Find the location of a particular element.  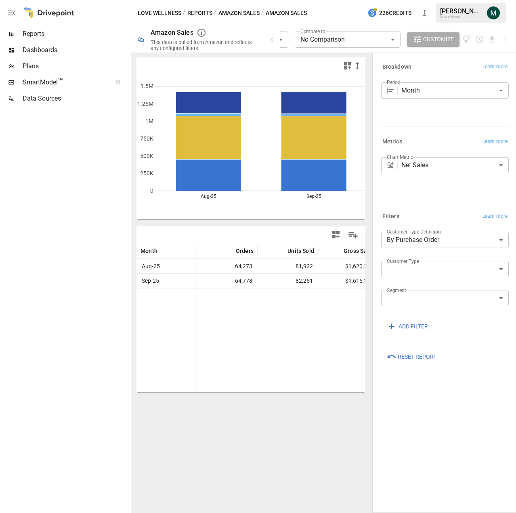

label: Chart Metric is located at coordinates (400, 157).